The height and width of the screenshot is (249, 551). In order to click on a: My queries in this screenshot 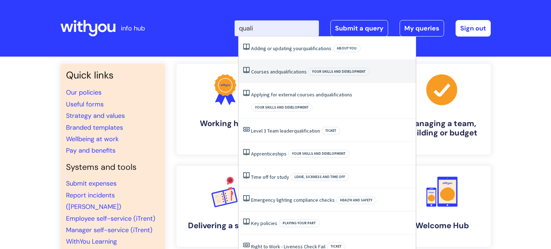, I will do `click(422, 28)`.